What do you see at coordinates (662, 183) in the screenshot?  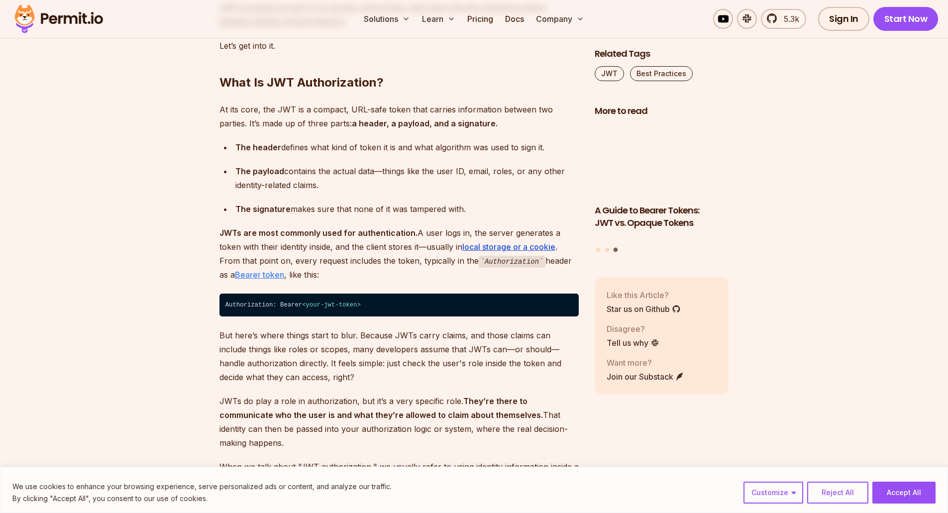 I see `a: A Guide to Bearer Tokens: JWT vs. Opaque TokensA Guide to Bearer Tokens: JWT vs. Opaque Tokens` at bounding box center [662, 183].